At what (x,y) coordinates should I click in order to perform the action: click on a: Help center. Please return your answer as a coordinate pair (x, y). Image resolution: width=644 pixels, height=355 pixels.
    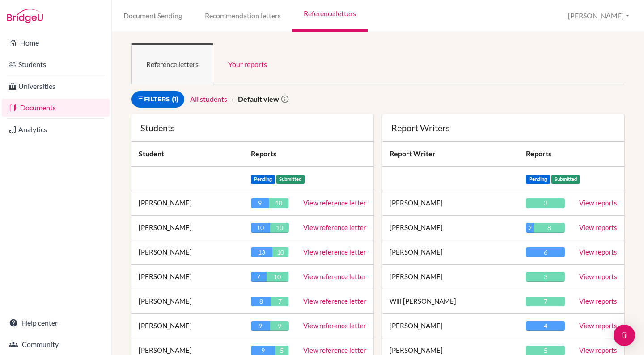
    Looking at the image, I should click on (55, 323).